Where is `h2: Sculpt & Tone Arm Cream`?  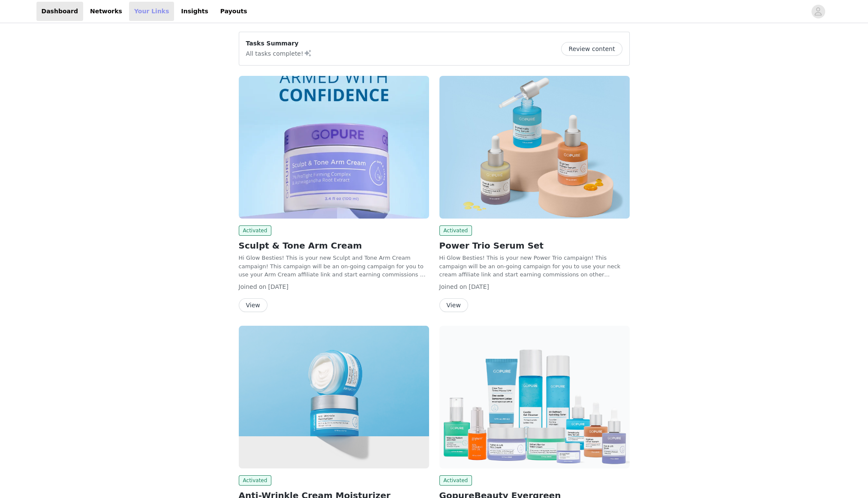
h2: Sculpt & Tone Arm Cream is located at coordinates (334, 245).